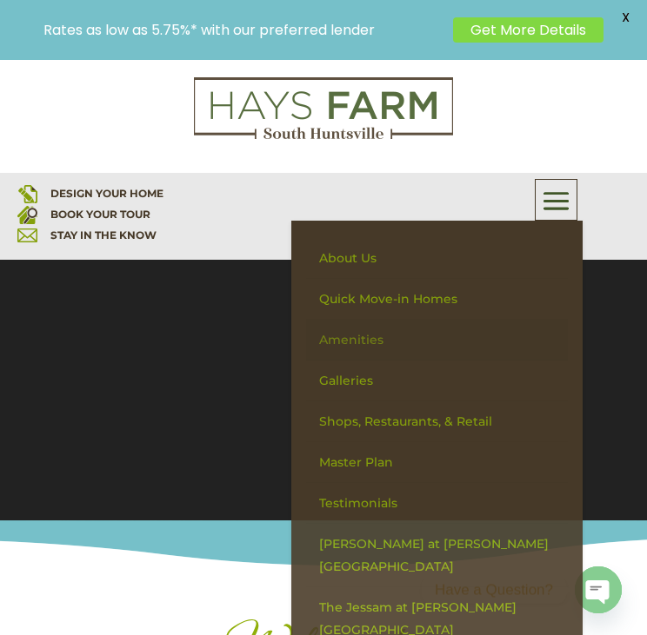  What do you see at coordinates (436, 258) in the screenshot?
I see `a: About Us` at bounding box center [436, 258].